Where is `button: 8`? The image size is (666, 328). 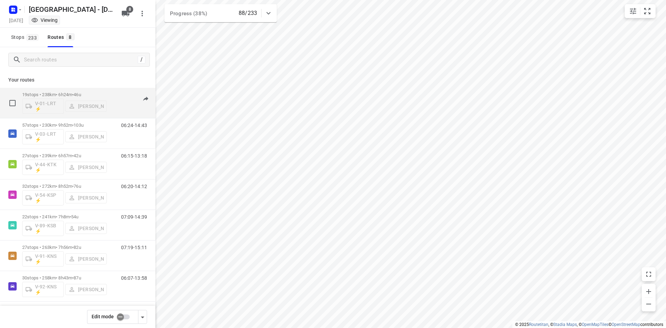 button: 8 is located at coordinates (126, 14).